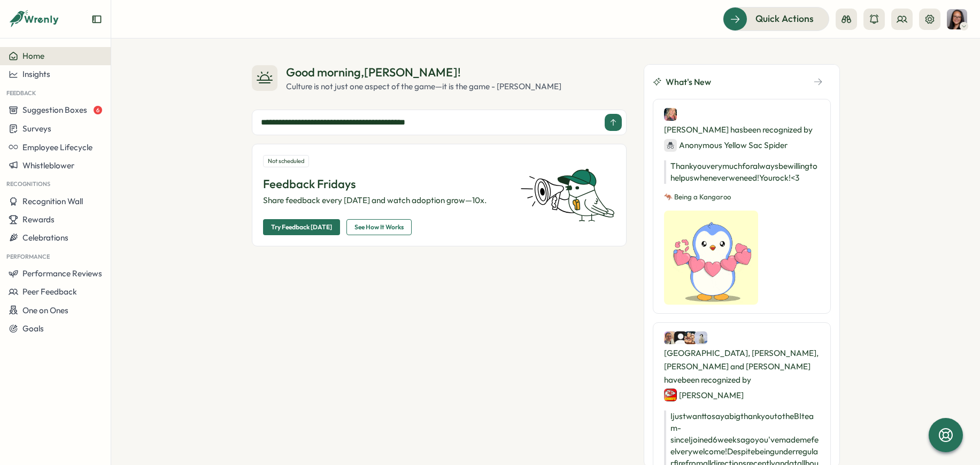  I want to click on span: Goals, so click(33, 328).